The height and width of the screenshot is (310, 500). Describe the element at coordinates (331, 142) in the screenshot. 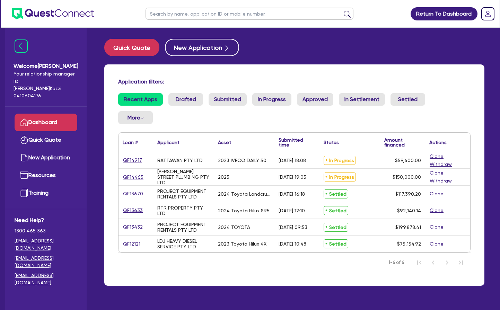

I see `div: Status` at that location.